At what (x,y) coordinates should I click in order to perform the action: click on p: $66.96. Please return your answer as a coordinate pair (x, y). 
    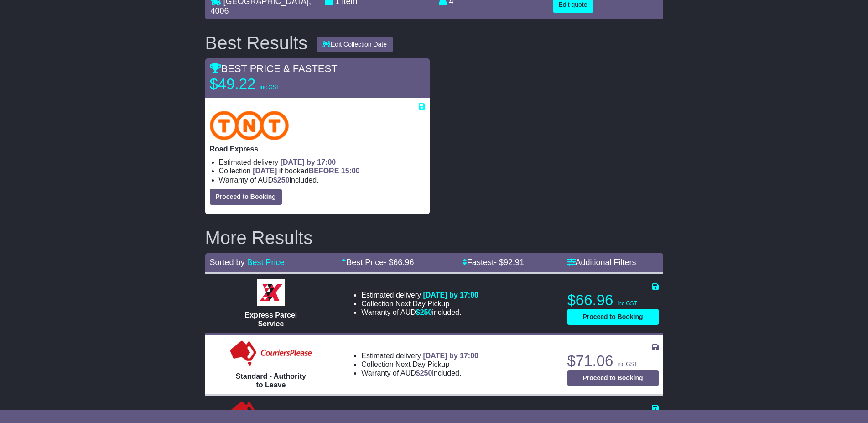
    Looking at the image, I should click on (613, 300).